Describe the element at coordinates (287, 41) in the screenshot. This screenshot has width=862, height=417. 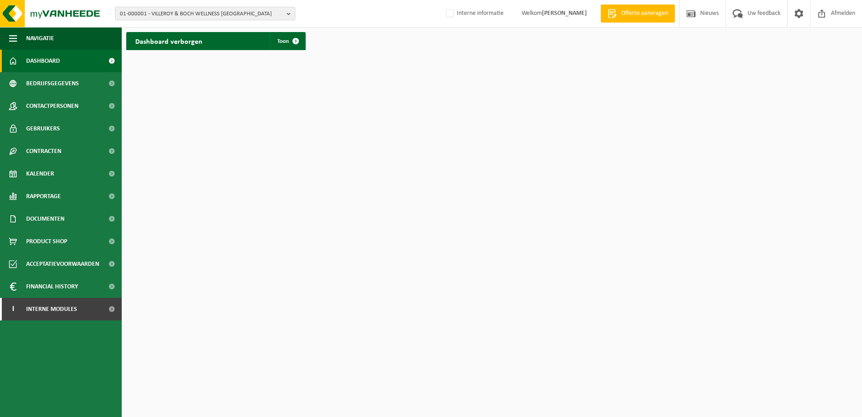
I see `a: Toon` at that location.